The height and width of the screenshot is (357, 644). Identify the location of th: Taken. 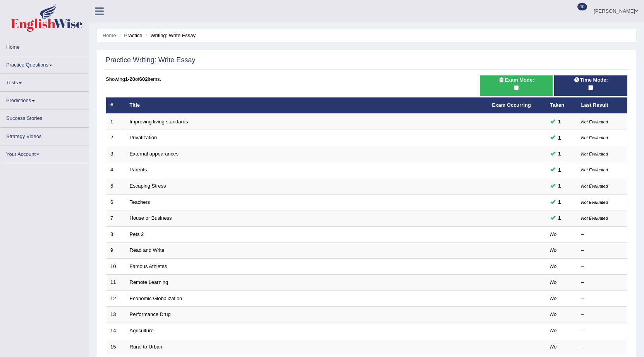
(561, 106).